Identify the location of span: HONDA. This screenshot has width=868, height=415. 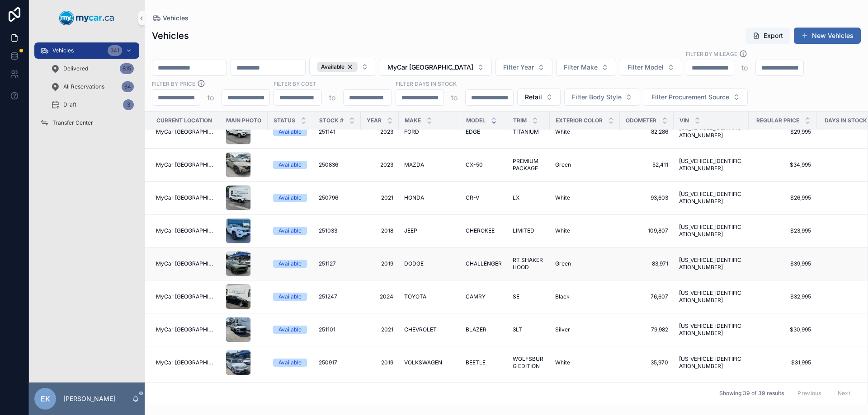
(414, 198).